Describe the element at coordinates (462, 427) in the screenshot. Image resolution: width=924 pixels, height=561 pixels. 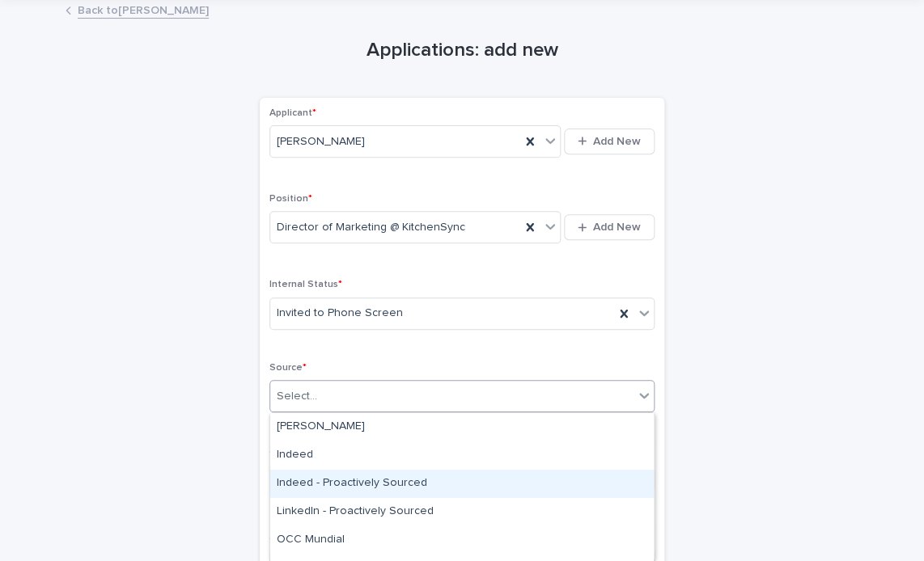
I see `div: Harri` at that location.